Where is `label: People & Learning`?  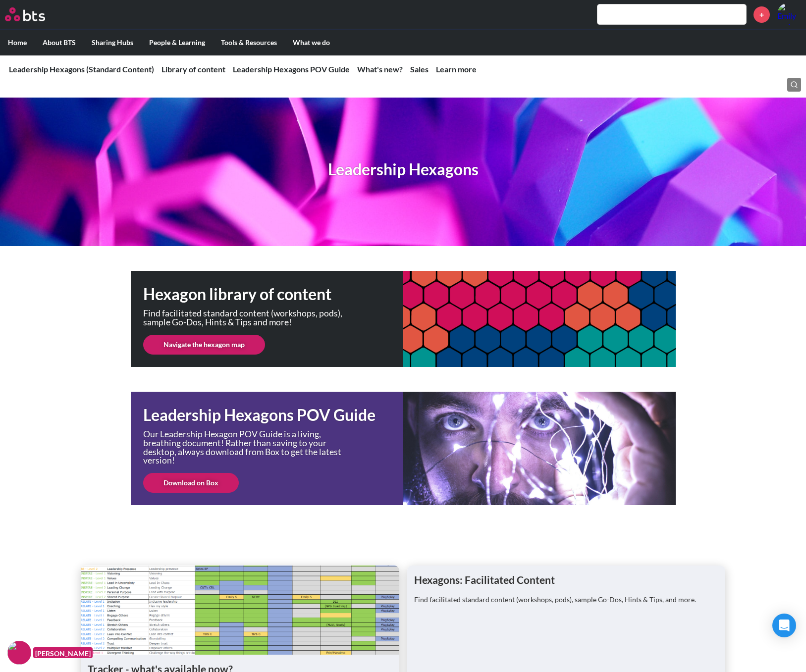
label: People & Learning is located at coordinates (177, 42).